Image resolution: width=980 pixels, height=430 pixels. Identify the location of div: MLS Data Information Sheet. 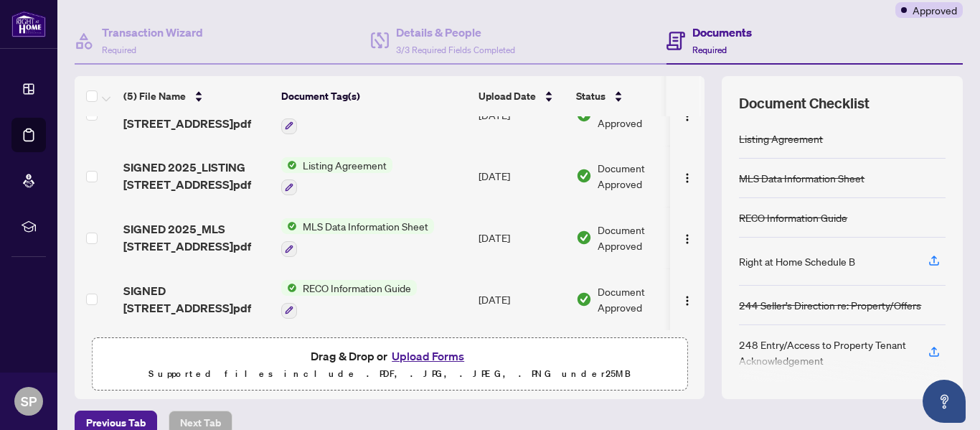
(802, 178).